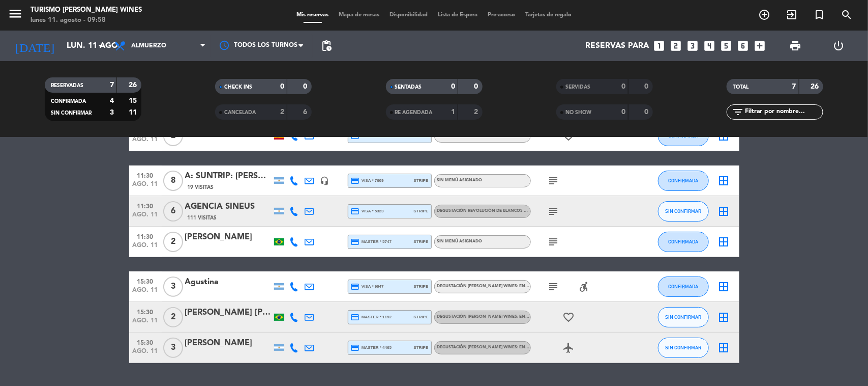  Describe the element at coordinates (414, 113) in the screenshot. I see `span: RE AGENDADA` at that location.